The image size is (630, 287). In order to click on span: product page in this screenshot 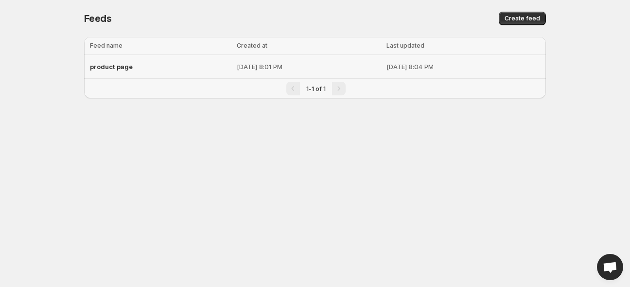, I will do `click(111, 67)`.